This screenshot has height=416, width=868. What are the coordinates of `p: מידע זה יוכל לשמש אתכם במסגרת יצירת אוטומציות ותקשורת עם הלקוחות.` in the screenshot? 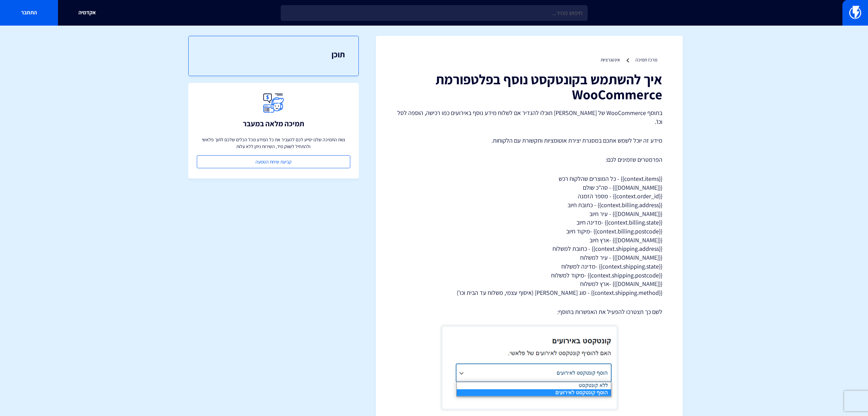 It's located at (529, 141).